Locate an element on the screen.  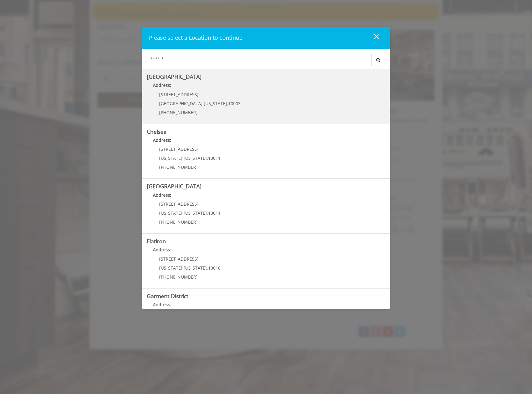
button: close dialog is located at coordinates (372, 37).